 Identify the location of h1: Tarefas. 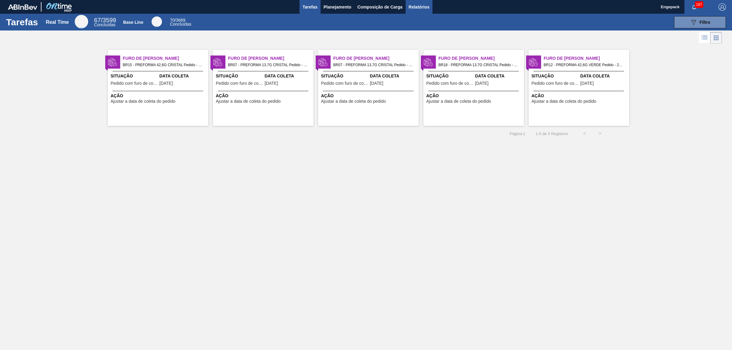
(22, 22).